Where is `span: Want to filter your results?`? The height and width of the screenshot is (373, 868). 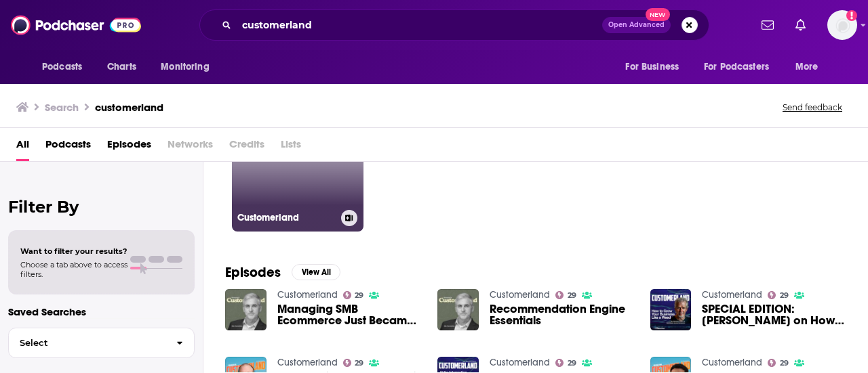
span: Want to filter your results? is located at coordinates (74, 252).